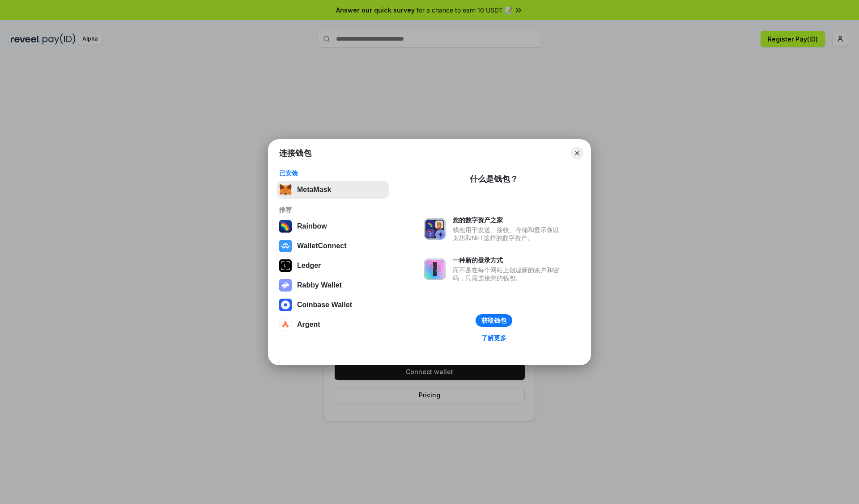 This screenshot has width=859, height=504. Describe the element at coordinates (324, 305) in the screenshot. I see `div: Coinbase Wallet` at that location.